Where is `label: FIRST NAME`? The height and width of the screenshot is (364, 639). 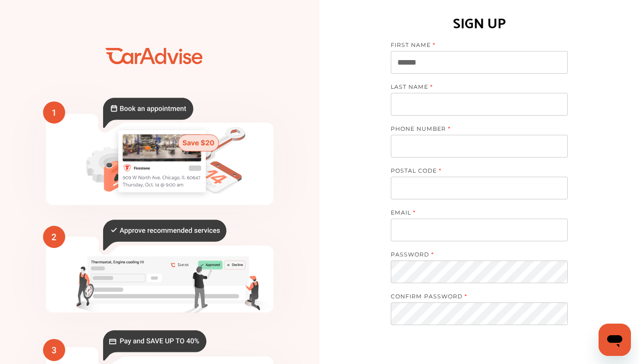 label: FIRST NAME is located at coordinates (474, 46).